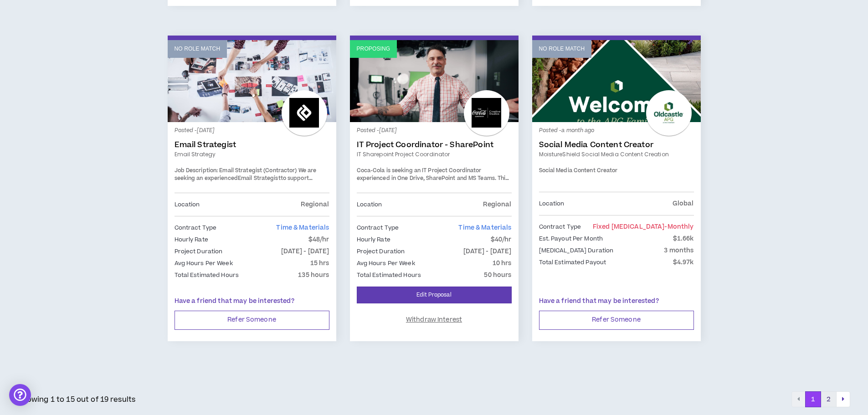 The height and width of the screenshot is (415, 868). What do you see at coordinates (434, 321) in the screenshot?
I see `button: Withdraw Interest` at bounding box center [434, 321].